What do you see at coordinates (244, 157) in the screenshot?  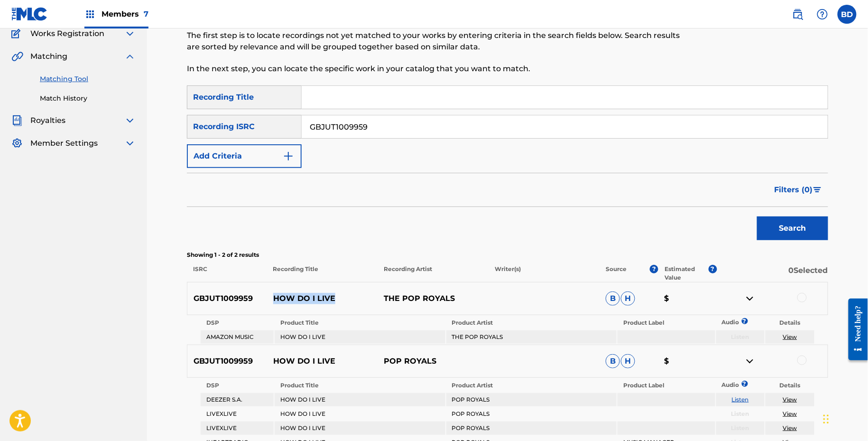 I see `button: Add Criteria` at bounding box center [244, 157].